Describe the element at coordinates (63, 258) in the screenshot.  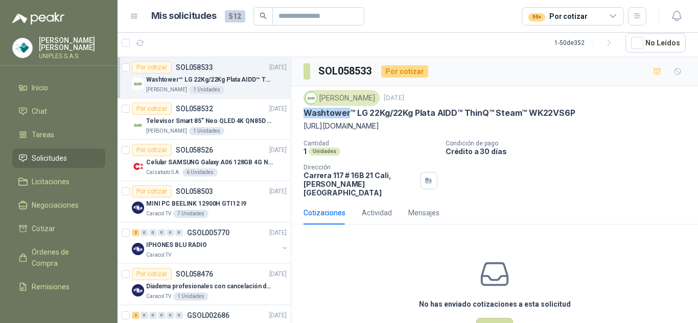
I see `span: Órdenes de Compra` at that location.